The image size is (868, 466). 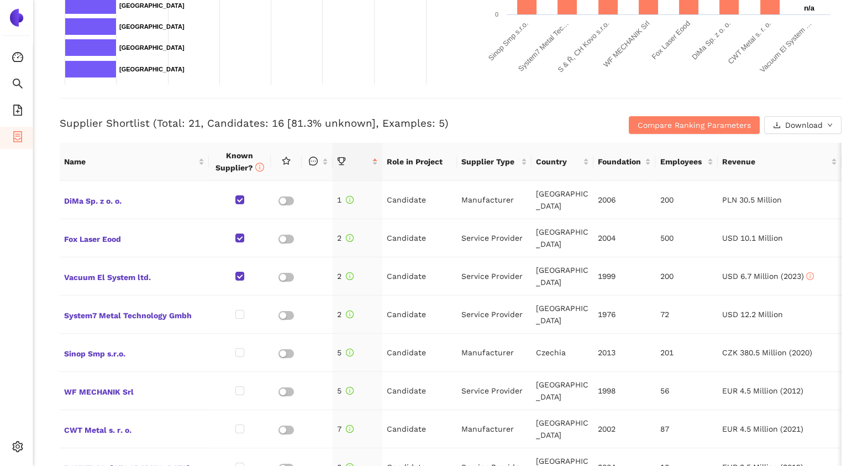 What do you see at coordinates (687, 161) in the screenshot?
I see `th: this column's title is Employees,this column is sortable` at bounding box center [687, 161].